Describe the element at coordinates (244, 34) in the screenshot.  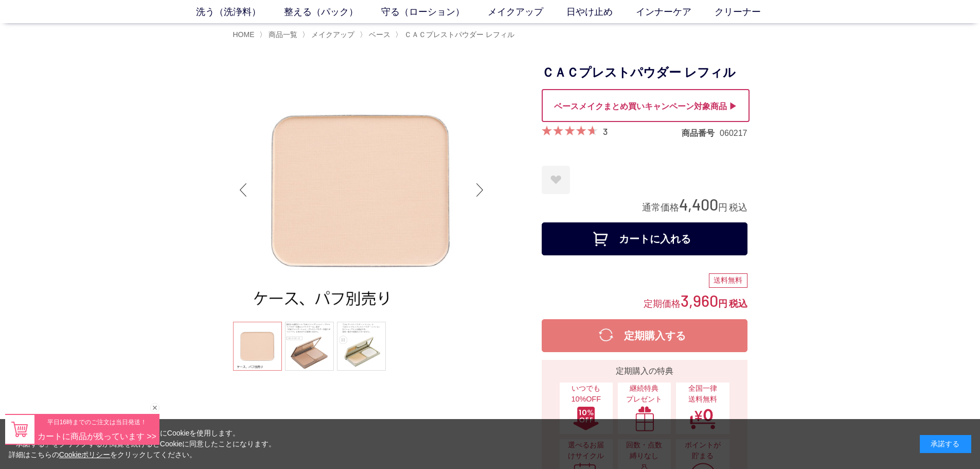
I see `a: HOME` at that location.